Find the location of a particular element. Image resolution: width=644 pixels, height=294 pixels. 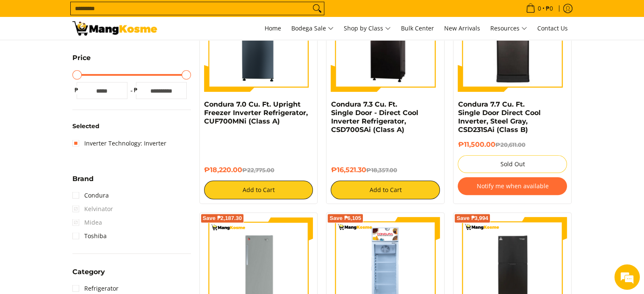

nav: Main Menu is located at coordinates (369, 28).